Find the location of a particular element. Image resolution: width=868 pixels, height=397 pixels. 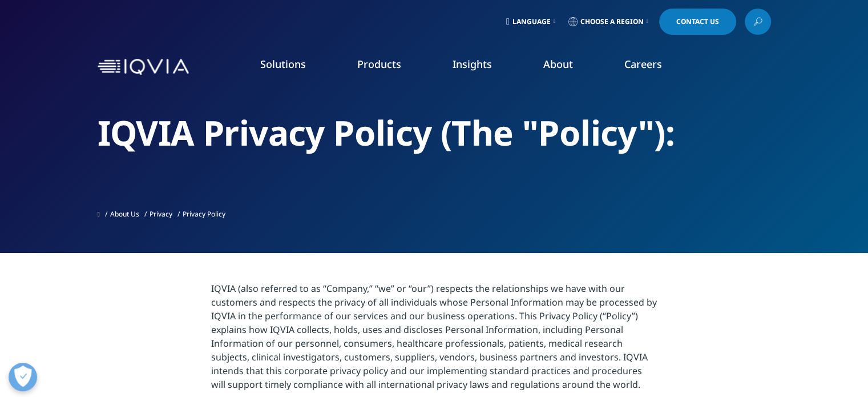

a: About Us is located at coordinates (125, 213).